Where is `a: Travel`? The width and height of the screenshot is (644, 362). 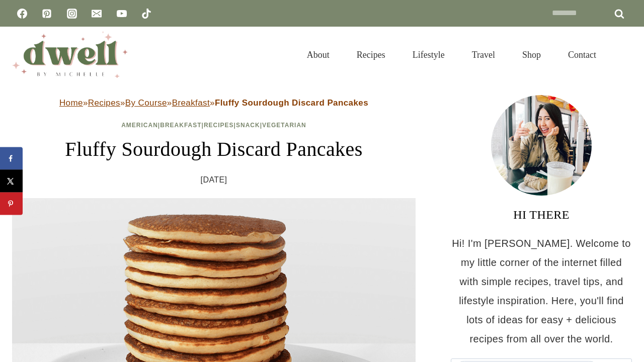 a: Travel is located at coordinates (484, 55).